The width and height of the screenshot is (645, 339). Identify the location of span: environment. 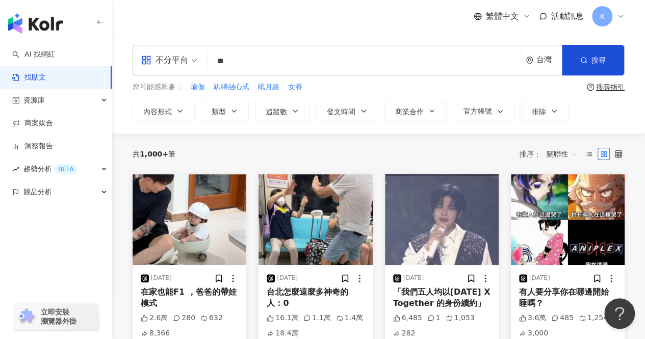
(529, 60).